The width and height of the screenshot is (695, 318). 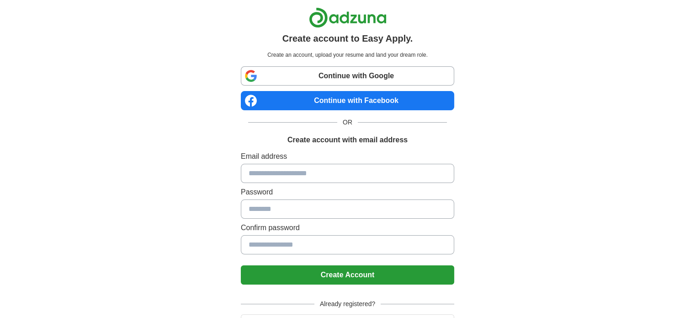 What do you see at coordinates (347, 122) in the screenshot?
I see `span: OR` at bounding box center [347, 122].